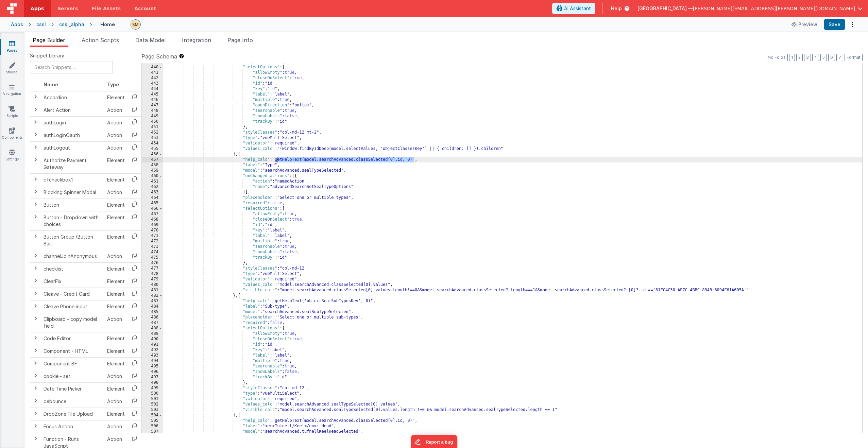 This screenshot has height=448, width=868. What do you see at coordinates (153, 399) in the screenshot?
I see `div: 501` at bounding box center [153, 399].